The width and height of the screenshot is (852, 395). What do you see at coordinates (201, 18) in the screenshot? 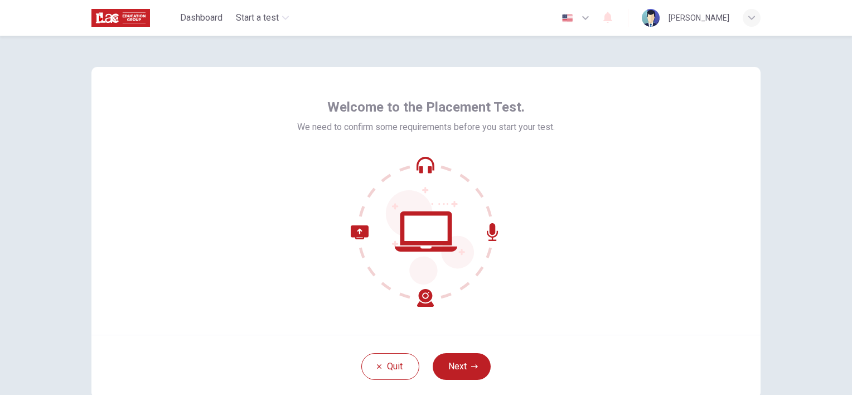
I see `button: Dashboard` at bounding box center [201, 18].